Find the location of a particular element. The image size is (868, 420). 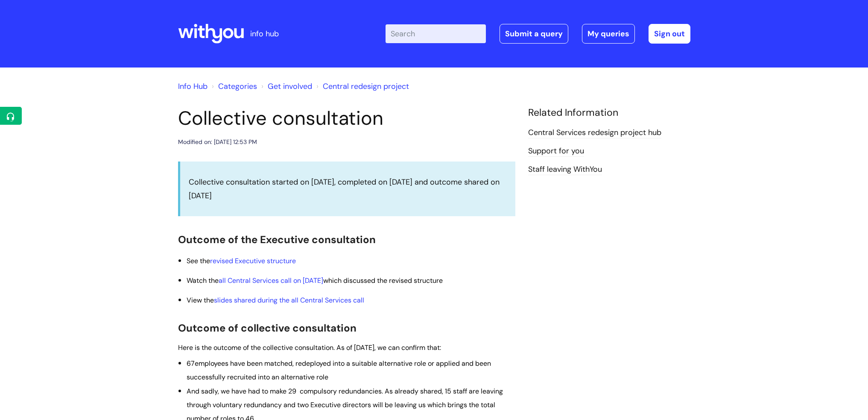

span: See the is located at coordinates (241, 261).